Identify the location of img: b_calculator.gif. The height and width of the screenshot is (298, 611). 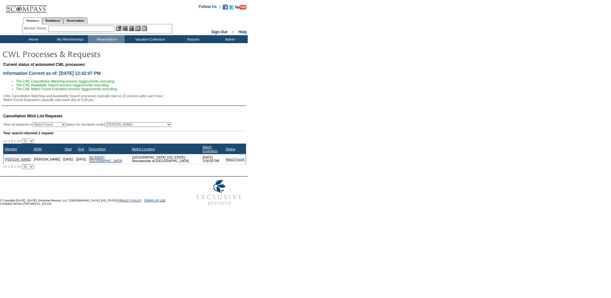
(144, 28).